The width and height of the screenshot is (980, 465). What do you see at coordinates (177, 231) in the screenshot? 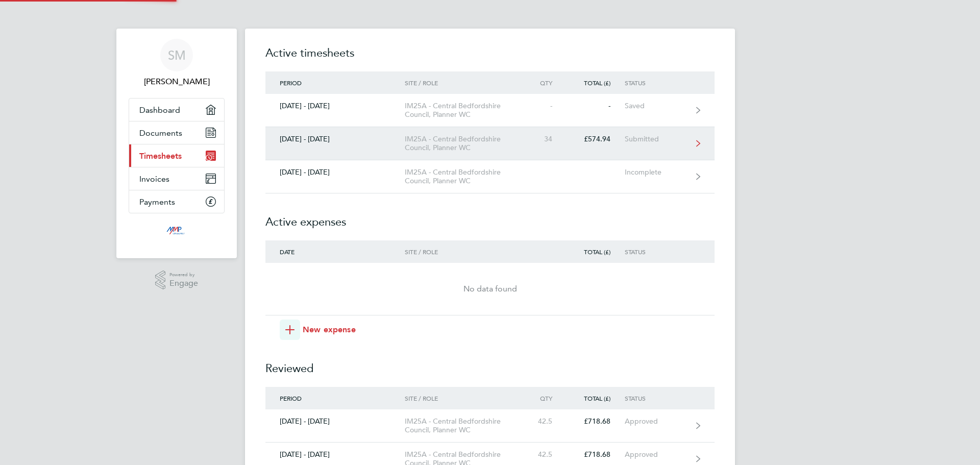
I see `img: mmpconsultancy-logo-retina.png` at bounding box center [177, 231].